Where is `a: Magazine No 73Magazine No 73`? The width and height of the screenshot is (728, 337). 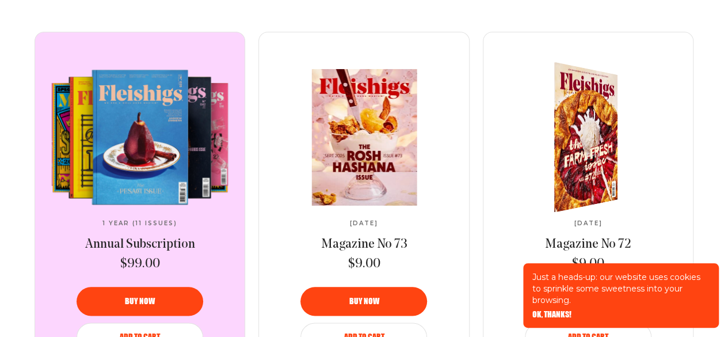 a: Magazine No 73Magazine No 73 is located at coordinates (364, 137).